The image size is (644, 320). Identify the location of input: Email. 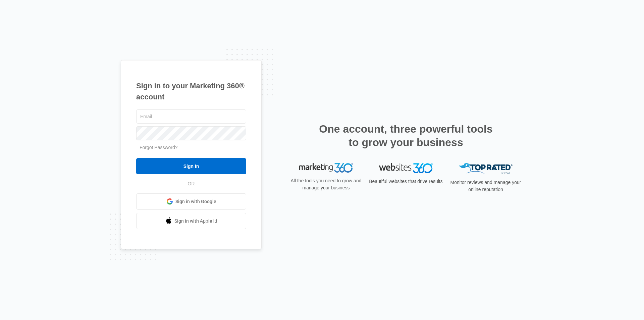
(191, 117).